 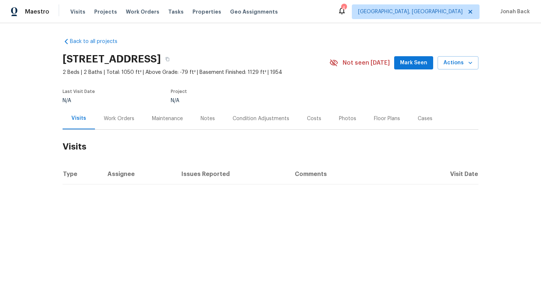 What do you see at coordinates (425, 119) in the screenshot?
I see `div: Cases` at bounding box center [425, 119].